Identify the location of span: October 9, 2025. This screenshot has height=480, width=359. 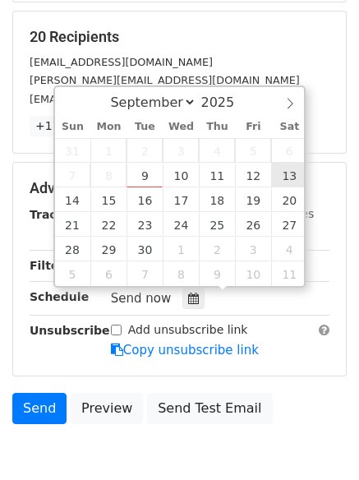
(217, 274).